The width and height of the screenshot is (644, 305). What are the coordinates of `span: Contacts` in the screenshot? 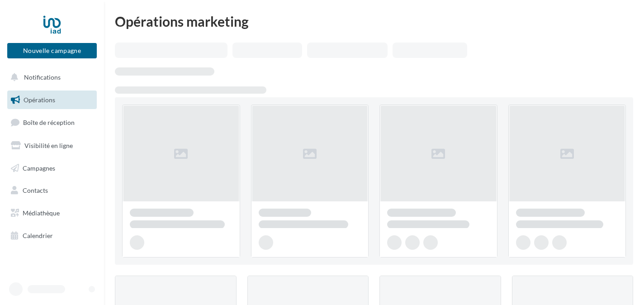 It's located at (35, 190).